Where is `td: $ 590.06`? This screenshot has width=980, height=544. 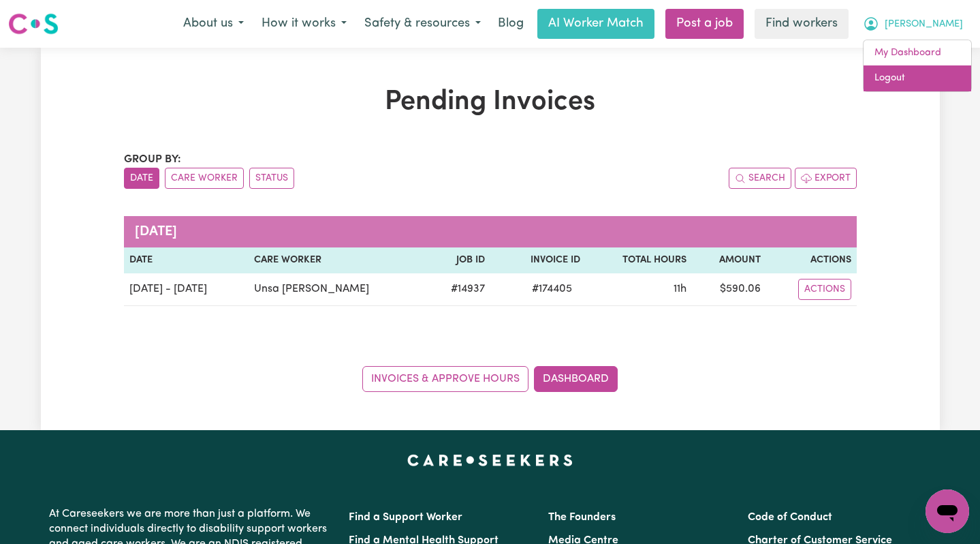 td: $ 590.06 is located at coordinates (729, 290).